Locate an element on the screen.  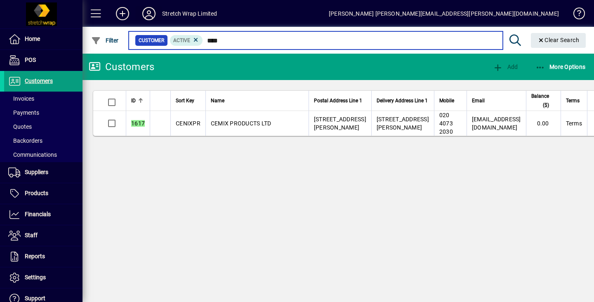
div: Email is located at coordinates (496, 101).